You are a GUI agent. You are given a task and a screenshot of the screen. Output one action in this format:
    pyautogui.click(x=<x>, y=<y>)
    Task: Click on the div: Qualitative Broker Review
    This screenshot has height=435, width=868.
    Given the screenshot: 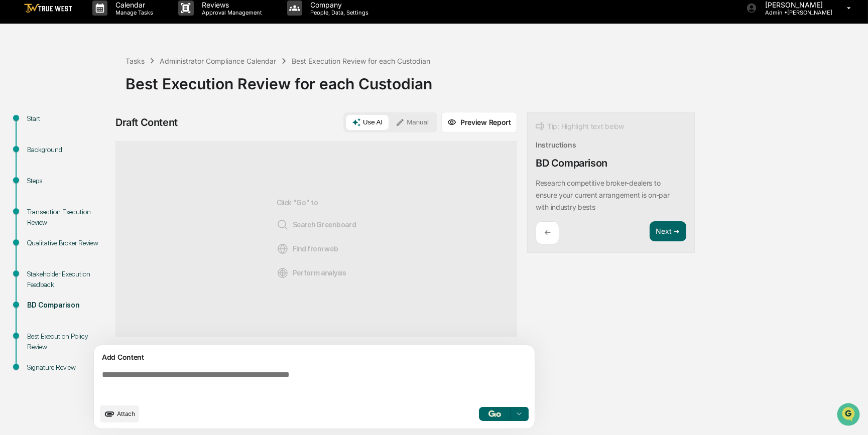 What is the action you would take?
    pyautogui.click(x=68, y=243)
    